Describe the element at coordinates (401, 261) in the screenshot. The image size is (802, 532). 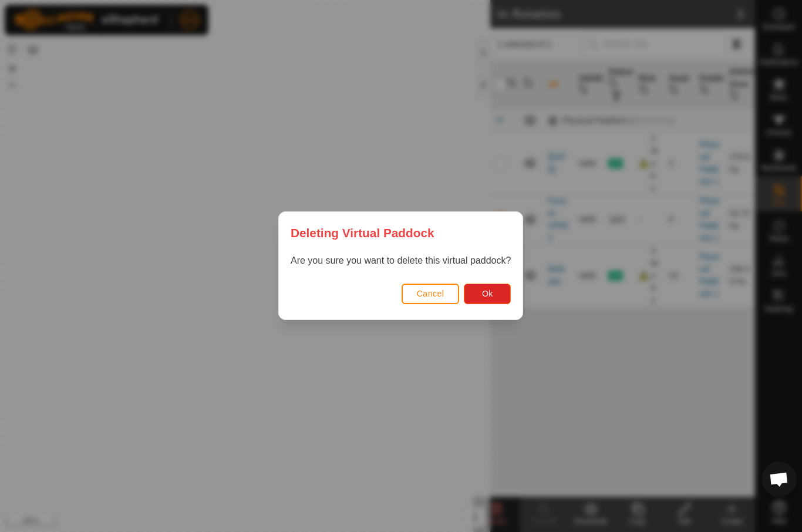
I see `p: Are you sure you want to delete this virtual paddock?` at that location.